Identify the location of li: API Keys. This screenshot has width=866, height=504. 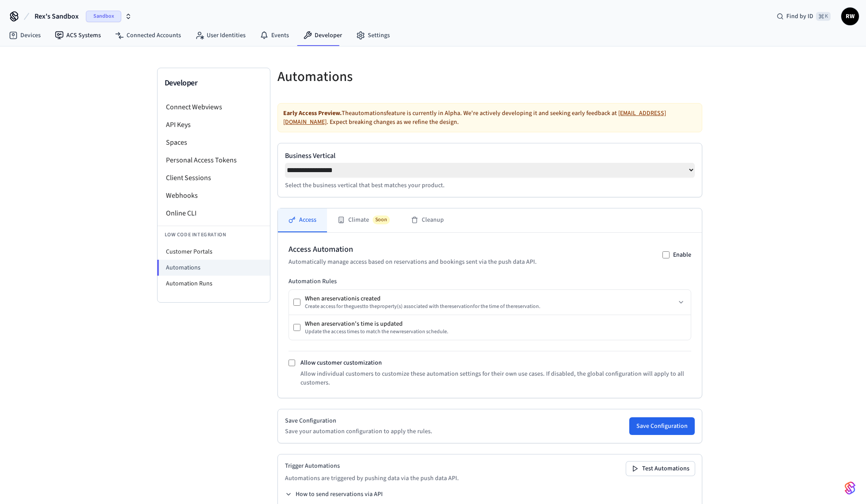
(214, 125).